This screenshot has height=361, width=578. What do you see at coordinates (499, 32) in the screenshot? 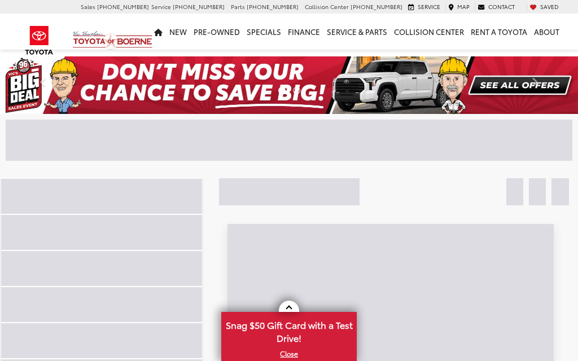
I see `a: Rent a Toyota` at bounding box center [499, 32].